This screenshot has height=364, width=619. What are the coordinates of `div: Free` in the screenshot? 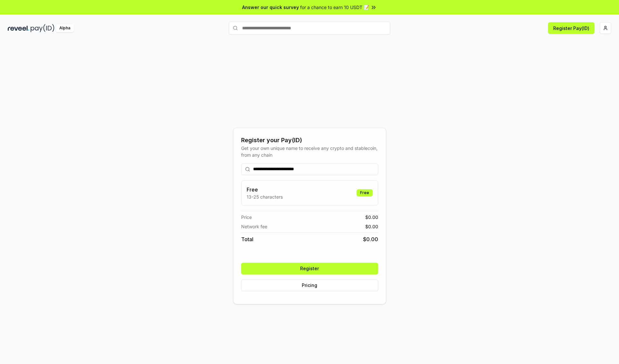 It's located at (365, 193).